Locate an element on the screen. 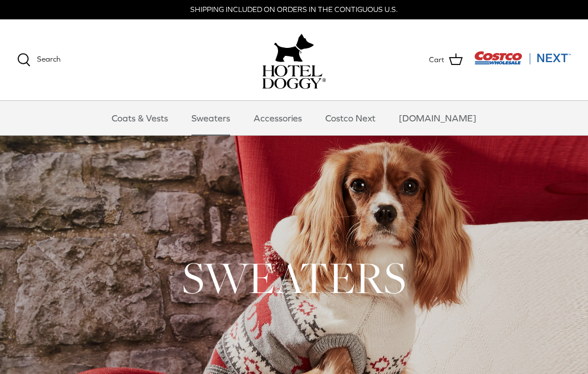  a: Cart is located at coordinates (445, 60).